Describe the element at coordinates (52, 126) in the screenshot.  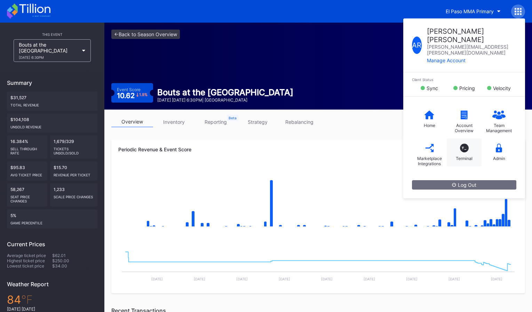
I see `div: Unsold Revenue` at that location.